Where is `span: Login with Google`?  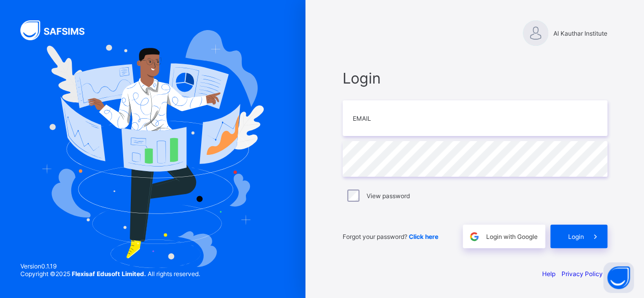 span: Login with Google is located at coordinates (511, 236).